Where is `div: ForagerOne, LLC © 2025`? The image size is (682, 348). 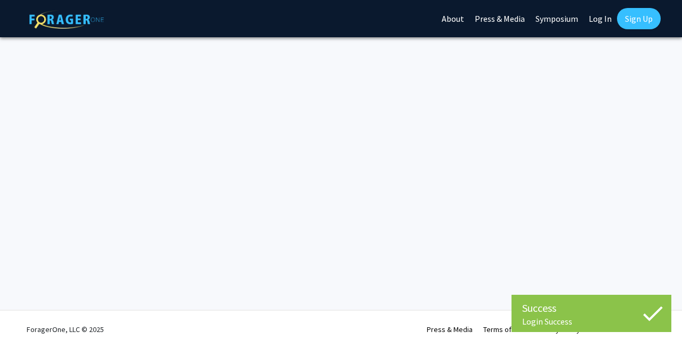 div: ForagerOne, LLC © 2025 is located at coordinates (65, 330).